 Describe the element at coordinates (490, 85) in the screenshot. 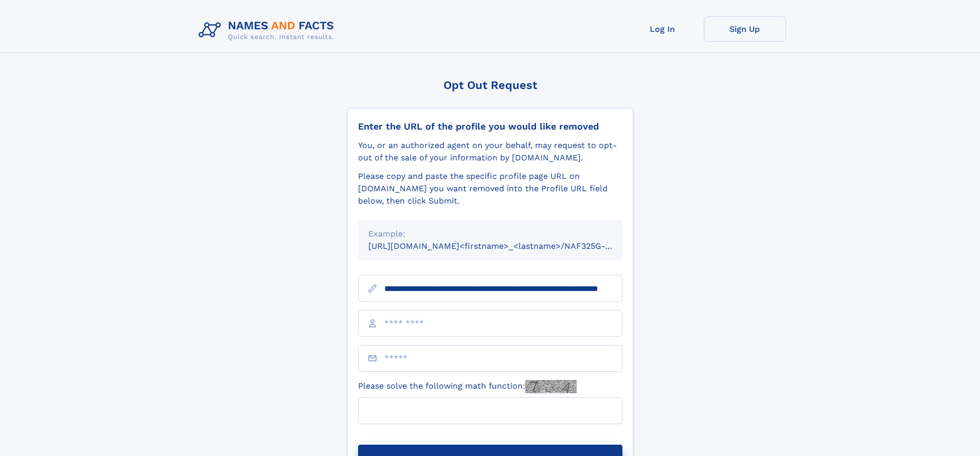

I see `div: Opt Out Request` at that location.